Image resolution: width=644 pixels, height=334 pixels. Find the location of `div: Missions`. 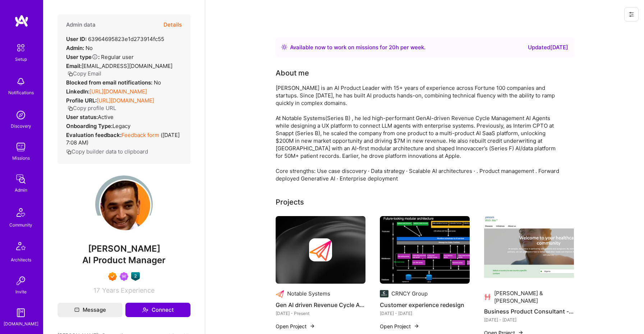

div: Missions is located at coordinates (21, 158).